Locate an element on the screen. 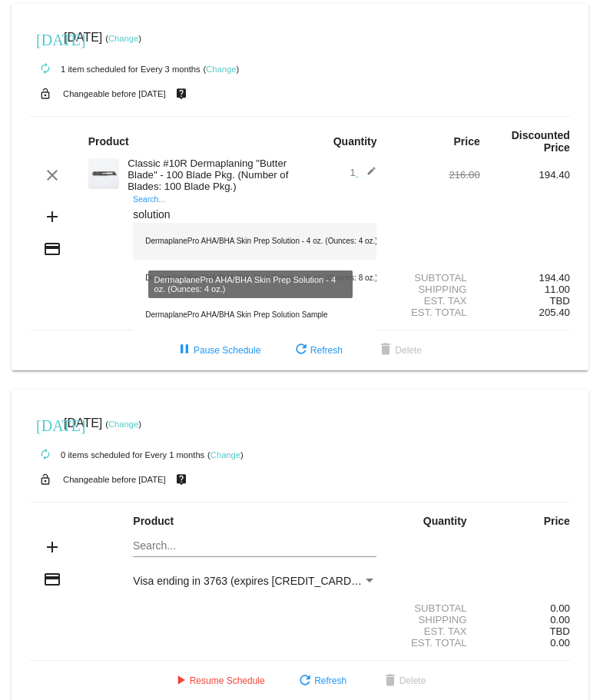 The image size is (600, 700). span: 11.00 is located at coordinates (557, 289).